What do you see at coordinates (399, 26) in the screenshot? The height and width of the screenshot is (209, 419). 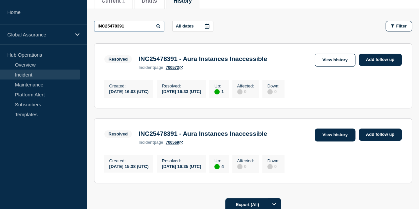 I see `button: Filter` at bounding box center [399, 26].